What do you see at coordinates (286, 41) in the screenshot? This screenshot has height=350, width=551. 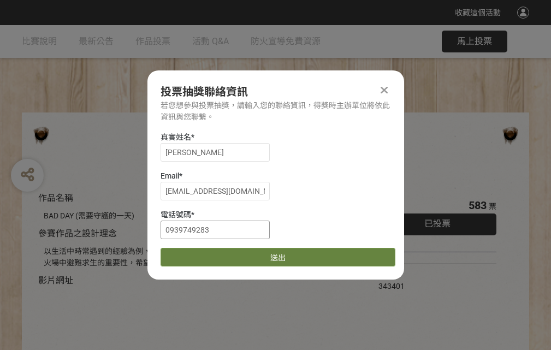 I see `span: 防火宣導免費資源` at bounding box center [286, 41].